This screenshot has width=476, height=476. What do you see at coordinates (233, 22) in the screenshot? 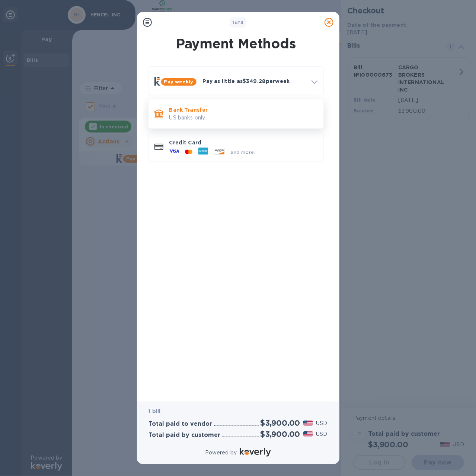
I see `span: 1` at bounding box center [233, 22].